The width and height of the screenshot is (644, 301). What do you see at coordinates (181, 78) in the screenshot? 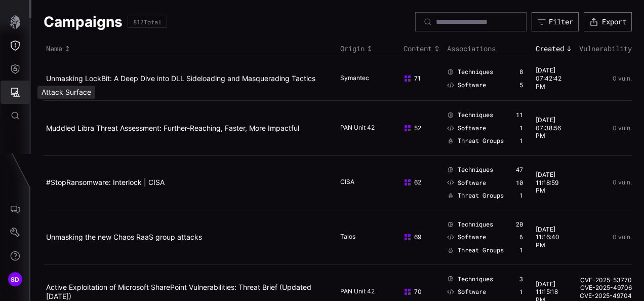
I see `a: Unmasking LockBit: A Deep Dive into DLL Sideloading and Masquerading Tactics` at bounding box center [181, 78].